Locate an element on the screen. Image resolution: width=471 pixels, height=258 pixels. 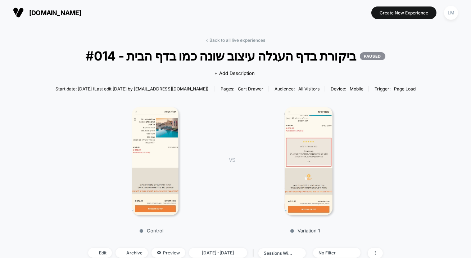
span: Edit is located at coordinates (100, 252).